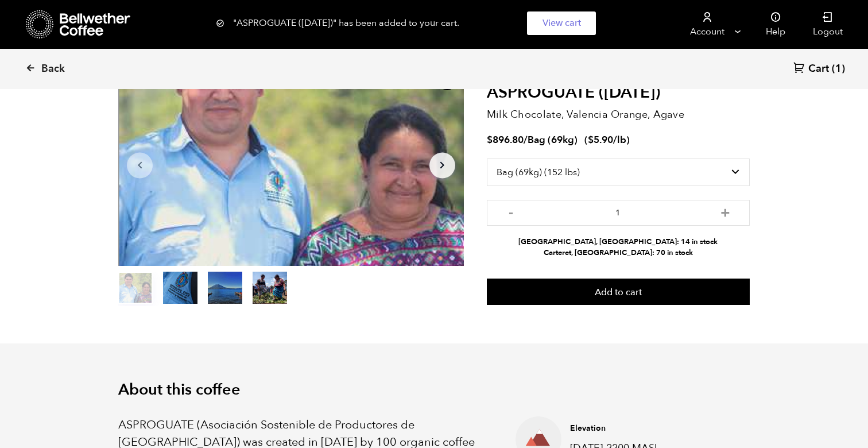 This screenshot has width=868, height=448. Describe the element at coordinates (618, 114) in the screenshot. I see `p: Milk Chocolate, Valencia Orange, Agave` at that location.